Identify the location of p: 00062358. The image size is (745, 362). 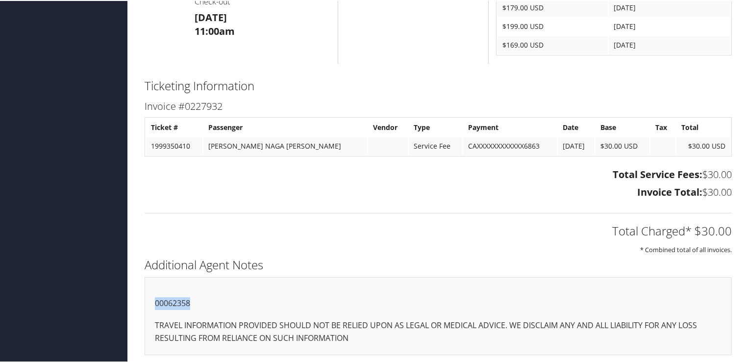
(438, 302).